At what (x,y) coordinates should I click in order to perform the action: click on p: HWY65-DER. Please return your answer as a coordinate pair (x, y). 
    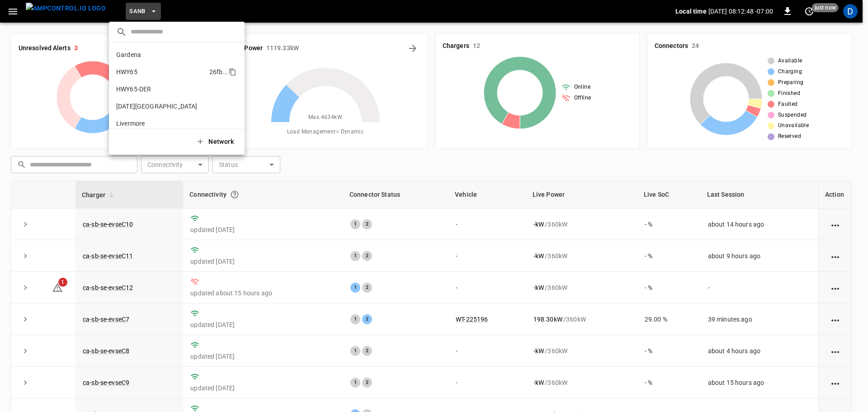
    Looking at the image, I should click on (159, 89).